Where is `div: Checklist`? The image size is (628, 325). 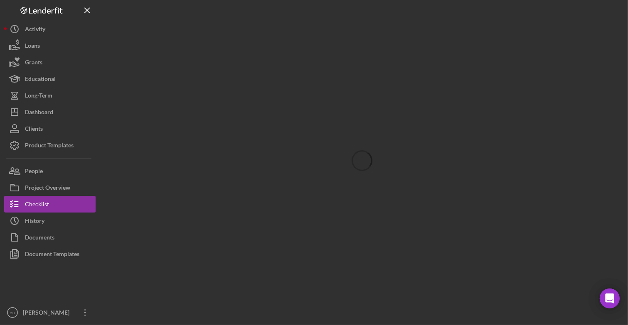 div: Checklist is located at coordinates (37, 205).